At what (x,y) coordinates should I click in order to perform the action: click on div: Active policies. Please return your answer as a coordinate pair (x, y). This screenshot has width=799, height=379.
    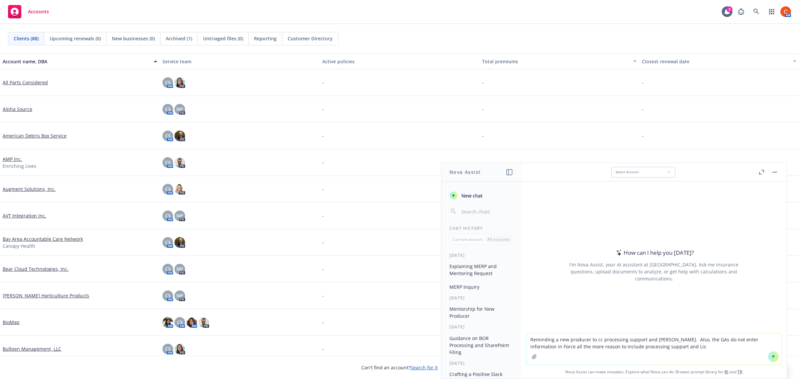
    Looking at the image, I should click on (400, 61).